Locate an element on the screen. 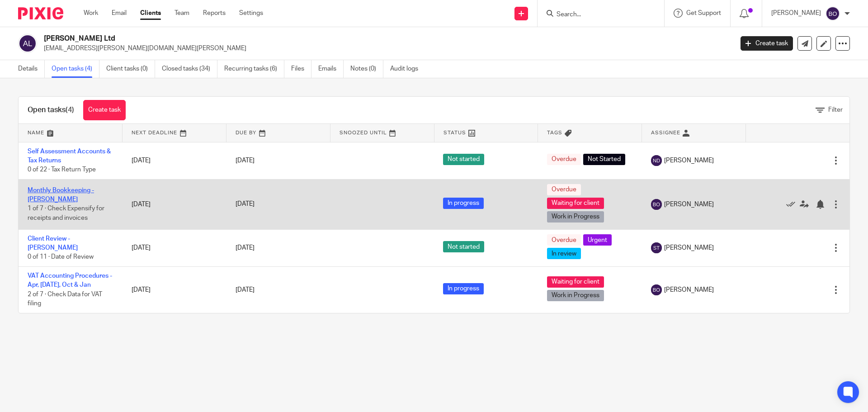  span: 2 of 7 · Check Data for VAT filing is located at coordinates (64, 299).